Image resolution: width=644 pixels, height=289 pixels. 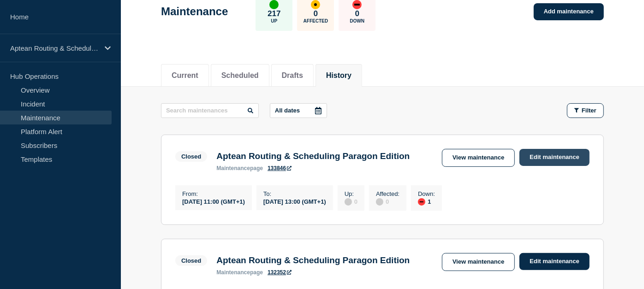 What do you see at coordinates (213, 194) in the screenshot?
I see `p: From :` at bounding box center [213, 194].